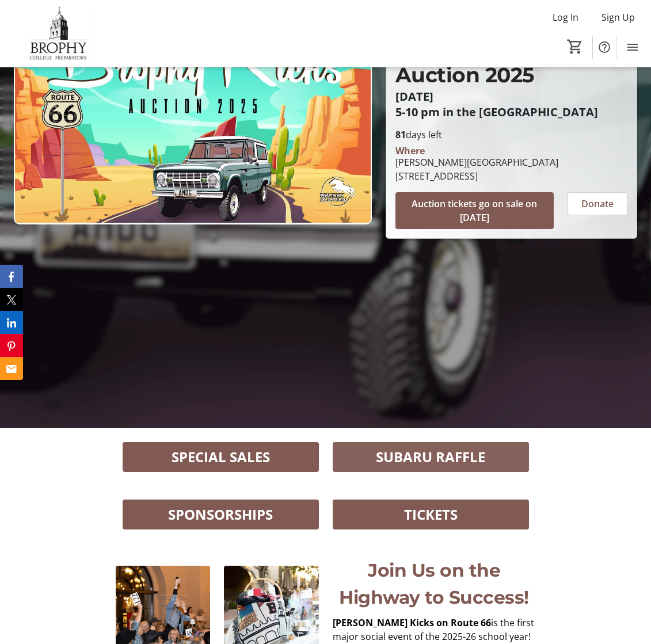  Describe the element at coordinates (511, 135) in the screenshot. I see `p: days left` at that location.